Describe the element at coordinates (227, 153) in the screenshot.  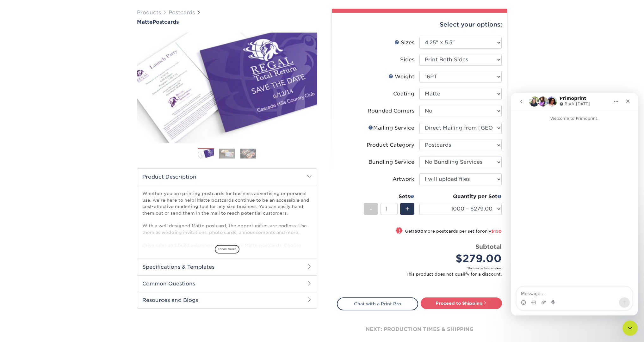
I see `img: Postcards 02` at that location.